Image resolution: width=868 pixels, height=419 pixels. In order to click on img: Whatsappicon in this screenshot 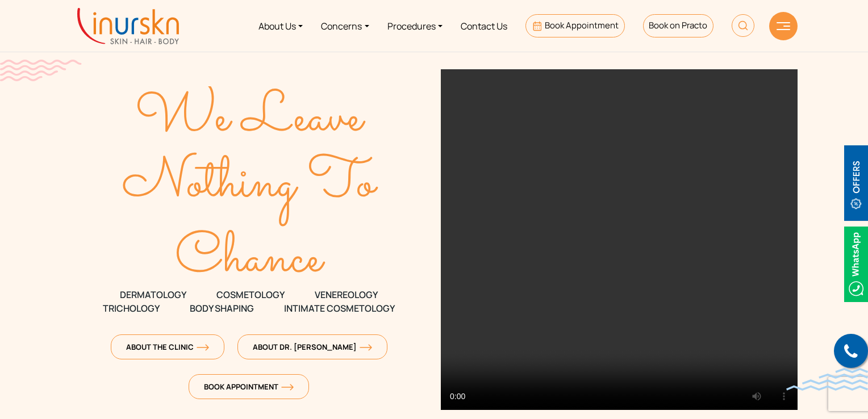, I will do `click(856, 264)`.